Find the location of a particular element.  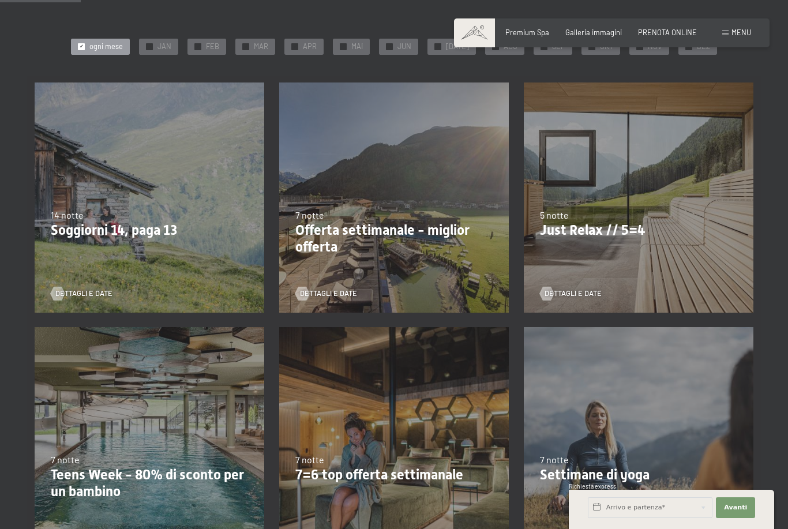

button: Avanti is located at coordinates (736, 508).